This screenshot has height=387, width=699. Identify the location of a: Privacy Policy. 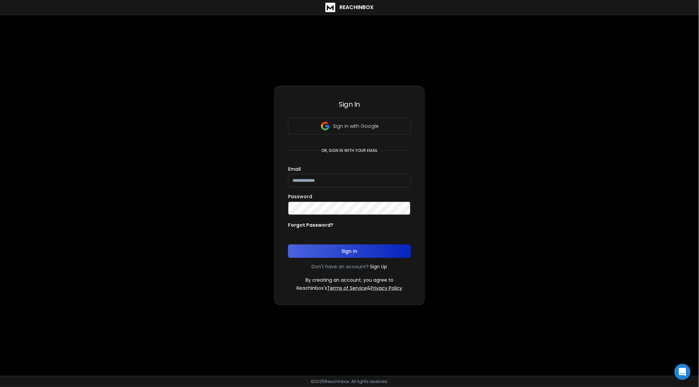
(387, 288).